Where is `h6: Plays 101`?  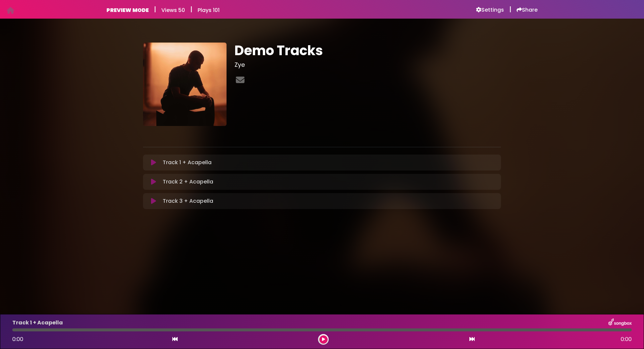
h6: Plays 101 is located at coordinates (208, 10).